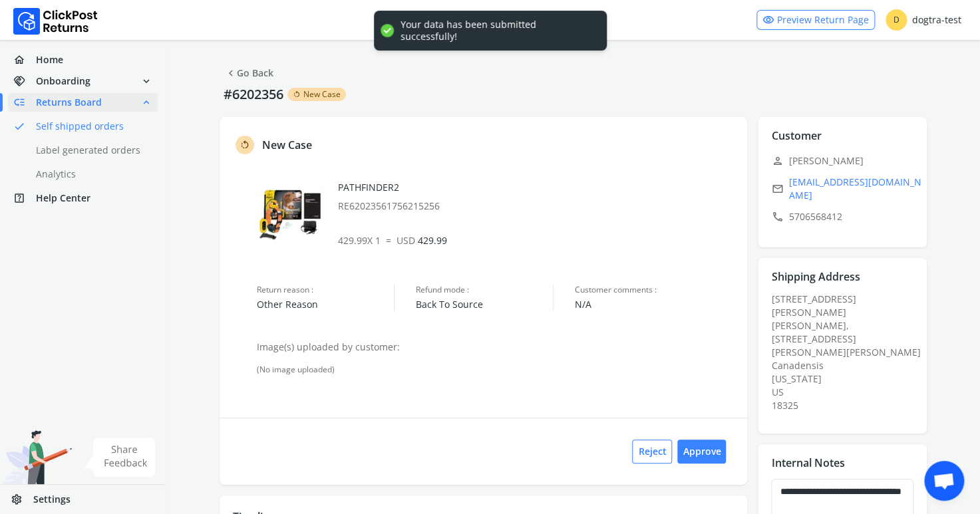 The height and width of the screenshot is (514, 980). Describe the element at coordinates (90, 151) in the screenshot. I see `a: Label generated orders` at that location.